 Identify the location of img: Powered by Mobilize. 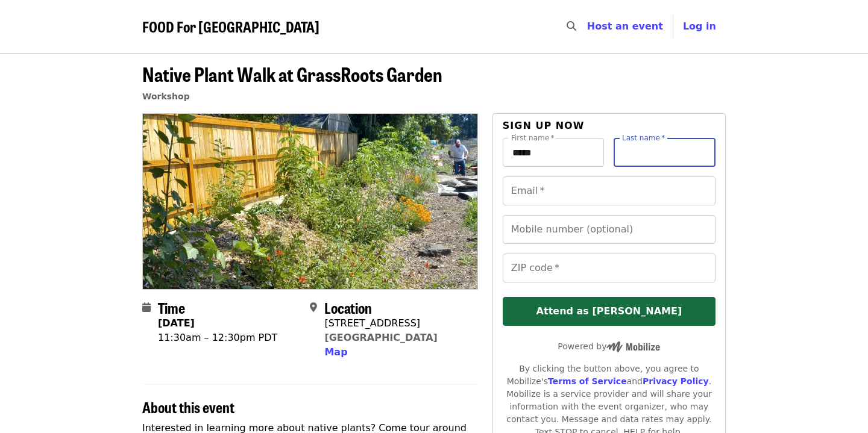
(633, 347).